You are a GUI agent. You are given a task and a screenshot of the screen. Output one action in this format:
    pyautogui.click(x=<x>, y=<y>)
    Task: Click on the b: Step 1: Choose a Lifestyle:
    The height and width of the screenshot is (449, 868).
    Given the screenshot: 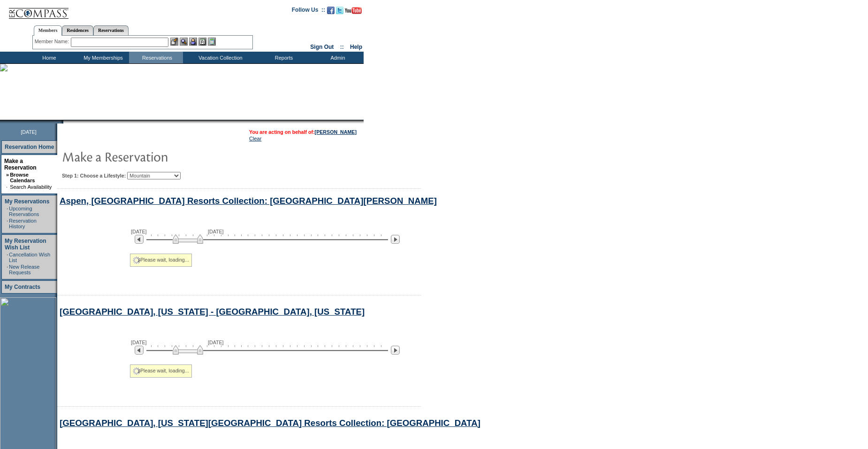 What is the action you would take?
    pyautogui.click(x=94, y=176)
    